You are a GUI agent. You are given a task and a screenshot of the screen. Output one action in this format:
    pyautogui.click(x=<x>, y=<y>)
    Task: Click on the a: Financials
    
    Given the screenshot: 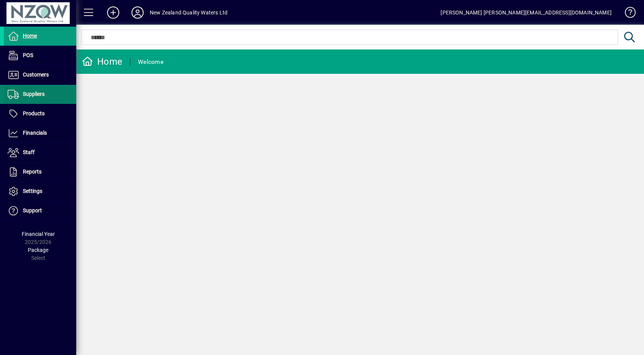 What is the action you would take?
    pyautogui.click(x=40, y=133)
    